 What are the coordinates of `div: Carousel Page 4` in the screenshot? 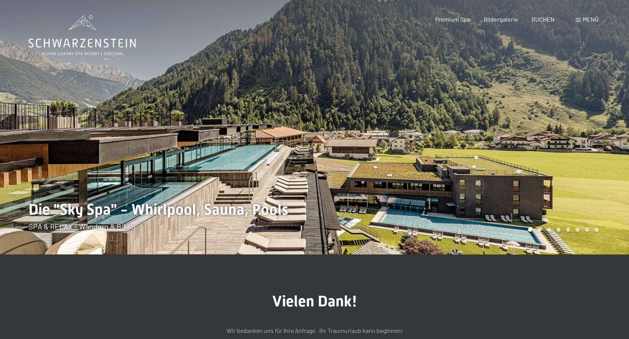 It's located at (558, 230).